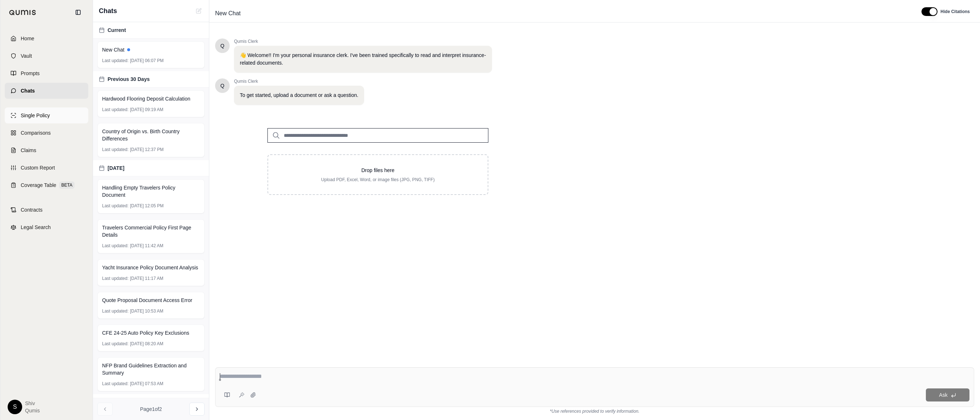 Image resolution: width=980 pixels, height=420 pixels. What do you see at coordinates (22, 12) in the screenshot?
I see `img: Qumis Logo` at bounding box center [22, 12].